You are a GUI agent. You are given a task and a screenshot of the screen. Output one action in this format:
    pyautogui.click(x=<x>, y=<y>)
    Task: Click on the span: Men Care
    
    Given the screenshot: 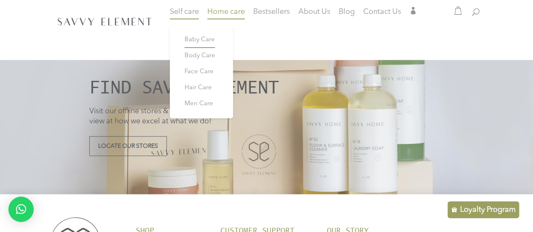 What is the action you would take?
    pyautogui.click(x=199, y=104)
    